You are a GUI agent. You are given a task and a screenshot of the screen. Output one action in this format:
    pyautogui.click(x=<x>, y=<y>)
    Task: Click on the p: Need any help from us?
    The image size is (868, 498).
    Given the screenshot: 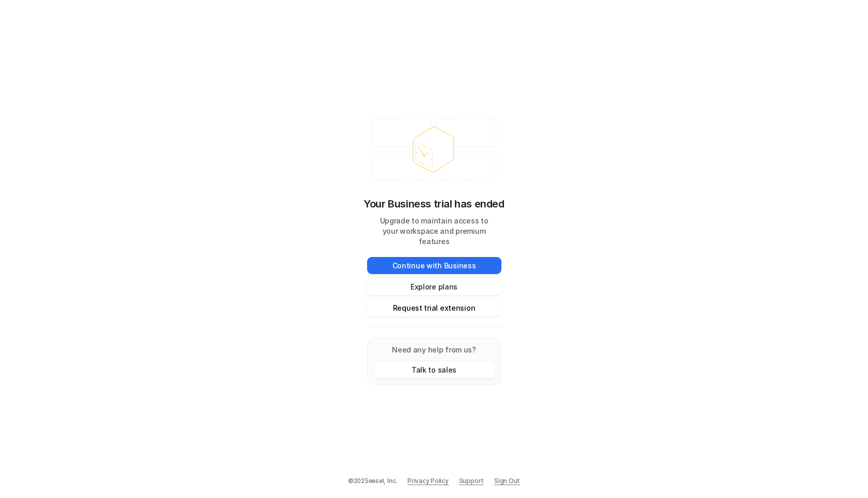 What is the action you would take?
    pyautogui.click(x=434, y=349)
    